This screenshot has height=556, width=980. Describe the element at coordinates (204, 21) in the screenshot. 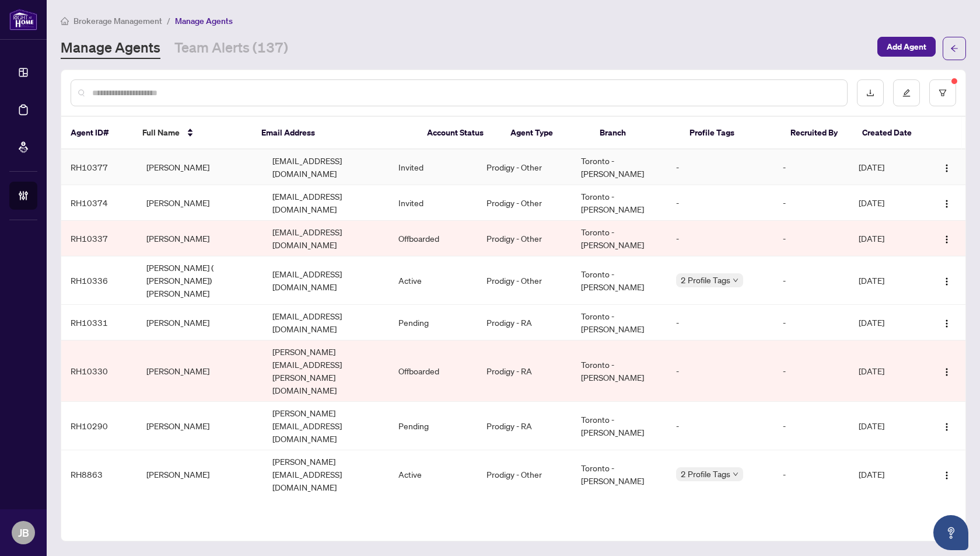

I see `span: Manage Agents` at that location.